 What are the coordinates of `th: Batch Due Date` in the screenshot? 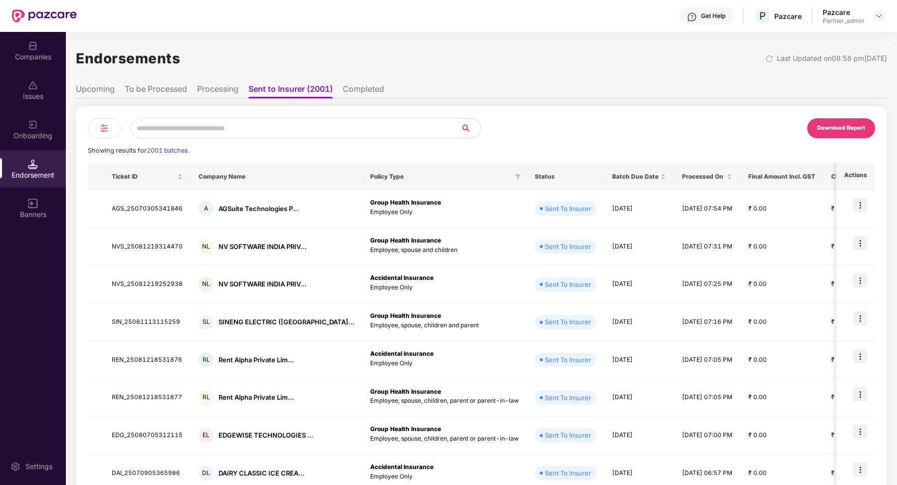 It's located at (639, 177).